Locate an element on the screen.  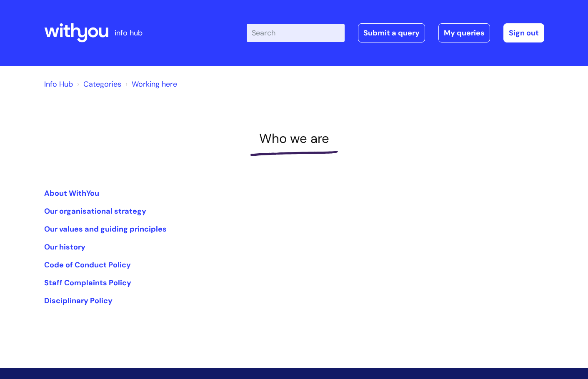
a: Categories is located at coordinates (102, 84).